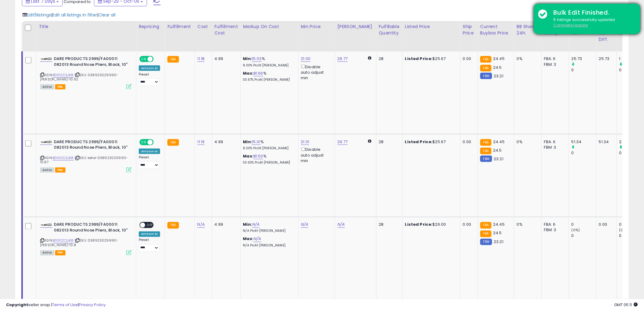  Describe the element at coordinates (626, 304) in the screenshot. I see `span: 2025-10-13 05:11 GMT` at that location.